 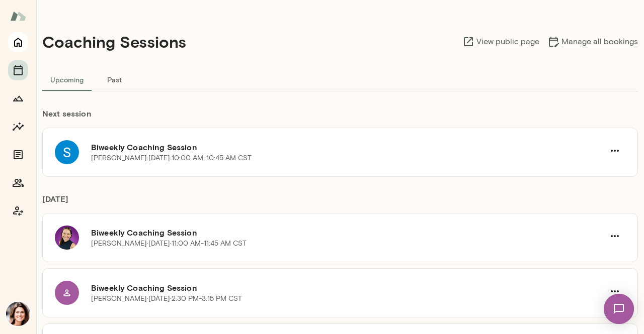 I want to click on a: Manage all bookings, so click(x=593, y=42).